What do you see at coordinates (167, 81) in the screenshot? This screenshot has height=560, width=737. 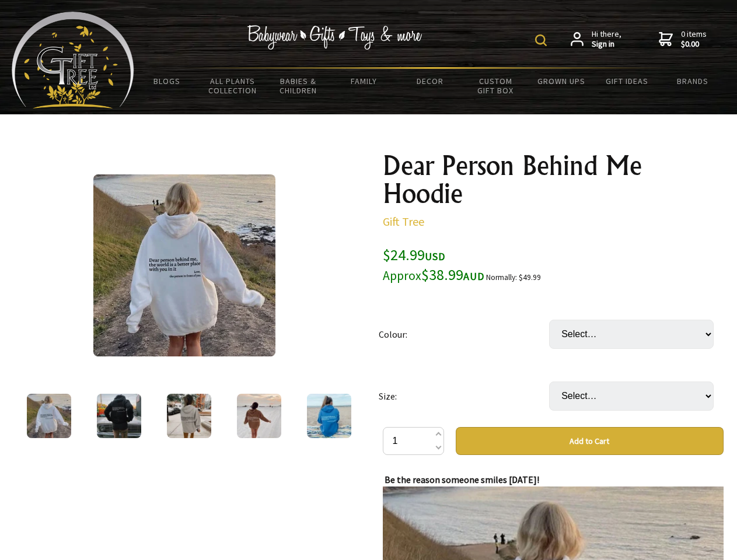 I see `a: BLOGS` at bounding box center [167, 81].